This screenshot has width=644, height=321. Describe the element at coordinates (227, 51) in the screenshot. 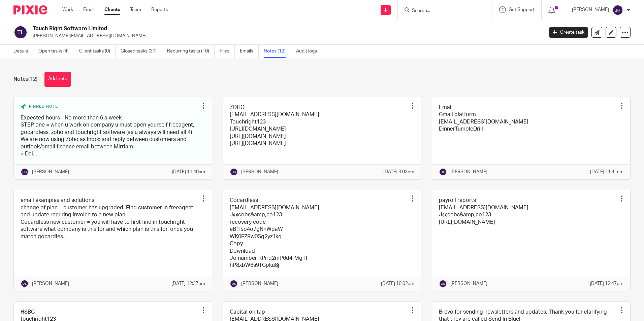

I see `a: Files` at that location.